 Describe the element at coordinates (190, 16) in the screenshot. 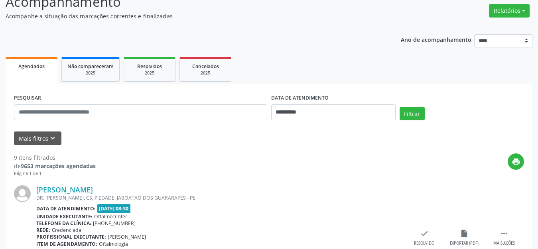

I see `p: Acompanhe a situação das marcações correntes e finalizadas` at that location.